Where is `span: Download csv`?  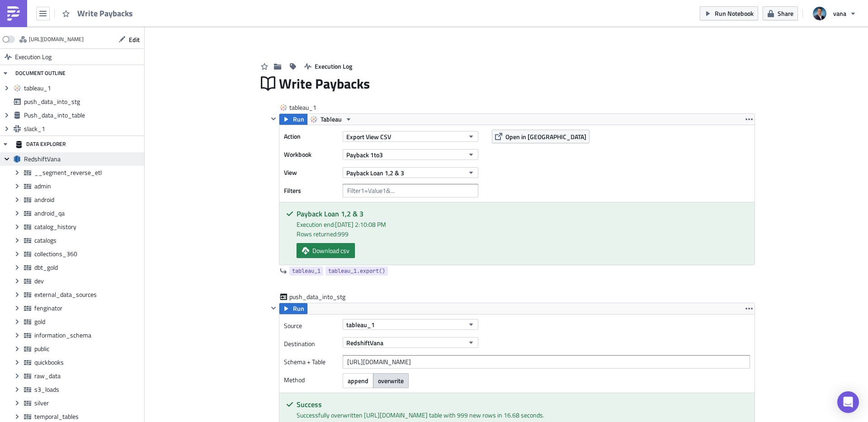 span: Download csv is located at coordinates (331, 250).